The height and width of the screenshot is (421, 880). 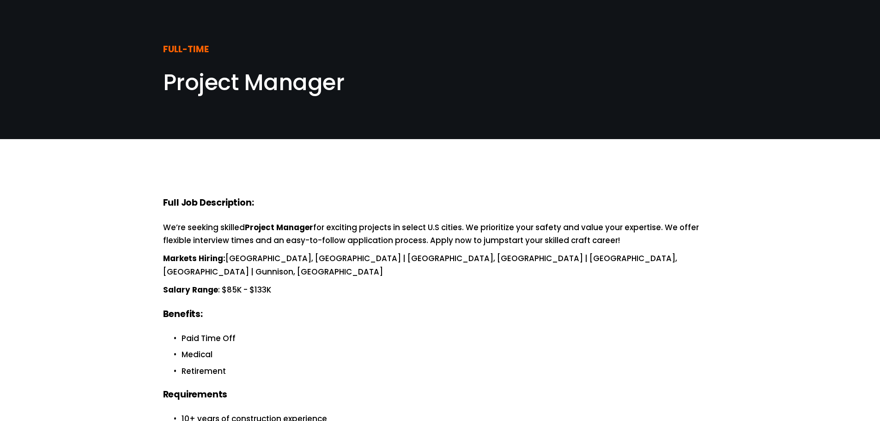 What do you see at coordinates (208, 203) in the screenshot?
I see `strong: Full Job Description:` at bounding box center [208, 203].